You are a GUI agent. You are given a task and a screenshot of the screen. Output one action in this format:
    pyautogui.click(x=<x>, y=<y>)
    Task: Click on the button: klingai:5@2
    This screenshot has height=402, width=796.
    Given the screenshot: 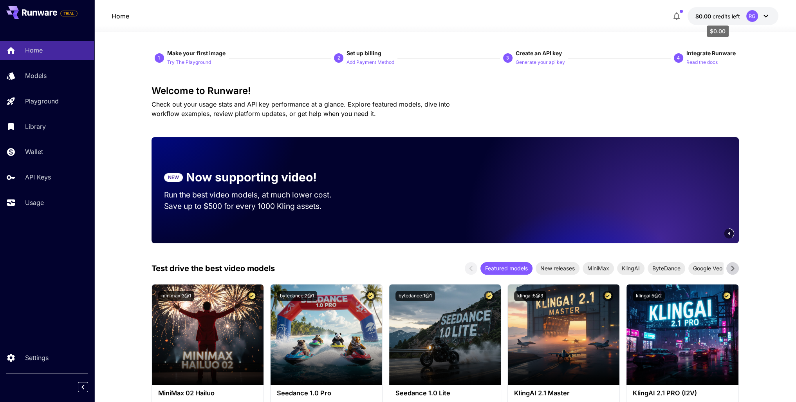 What is the action you would take?
    pyautogui.click(x=649, y=296)
    